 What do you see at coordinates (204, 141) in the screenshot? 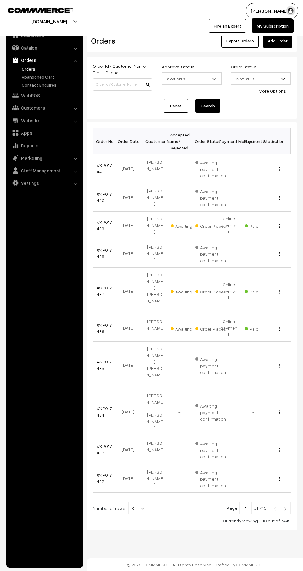
I see `th: Order Status` at bounding box center [204, 141].